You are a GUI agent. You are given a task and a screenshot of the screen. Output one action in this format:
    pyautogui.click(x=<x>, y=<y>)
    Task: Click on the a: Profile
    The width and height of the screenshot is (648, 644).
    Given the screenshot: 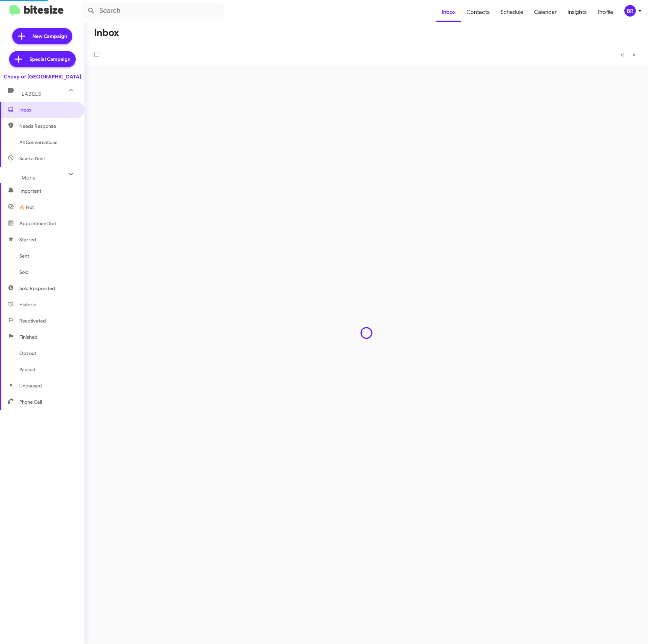 What is the action you would take?
    pyautogui.click(x=605, y=12)
    